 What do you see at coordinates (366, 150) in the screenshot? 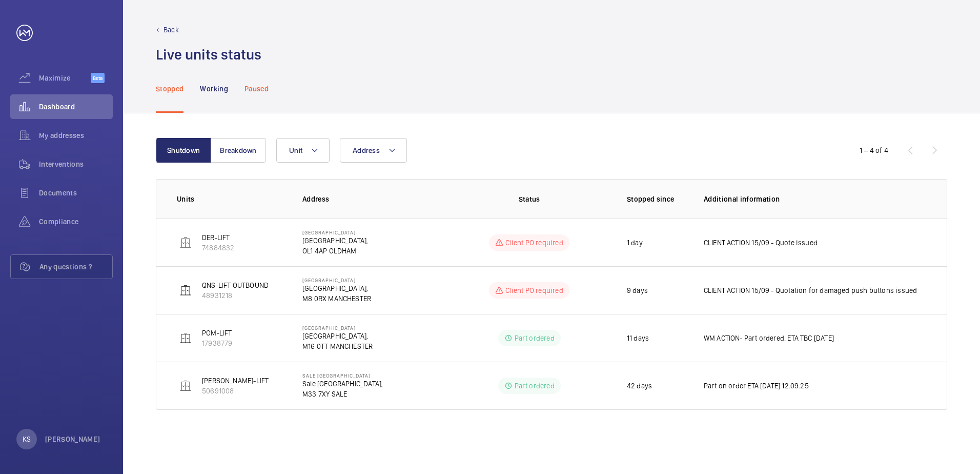
I see `span: Address` at bounding box center [366, 150].